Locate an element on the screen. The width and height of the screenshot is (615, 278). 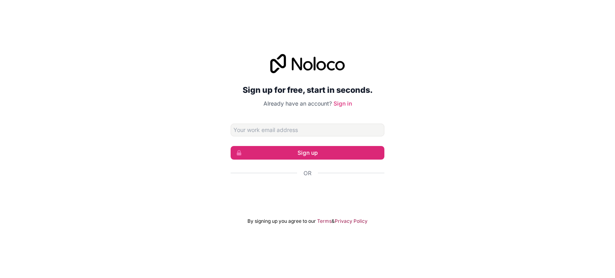
button: Sign up is located at coordinates (308, 153).